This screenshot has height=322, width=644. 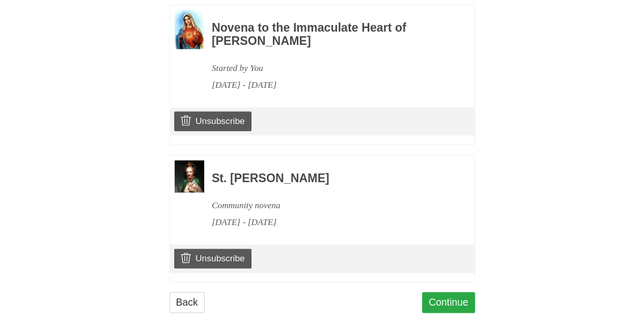 I want to click on a: Continue, so click(x=449, y=302).